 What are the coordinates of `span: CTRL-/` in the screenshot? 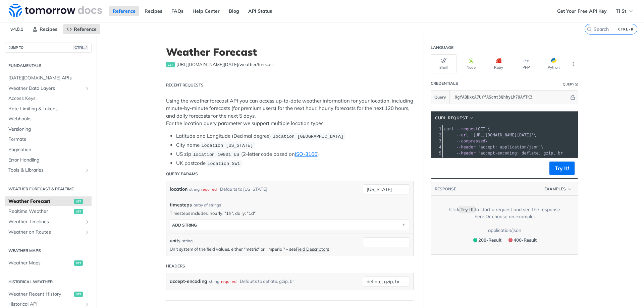 It's located at (81, 47).